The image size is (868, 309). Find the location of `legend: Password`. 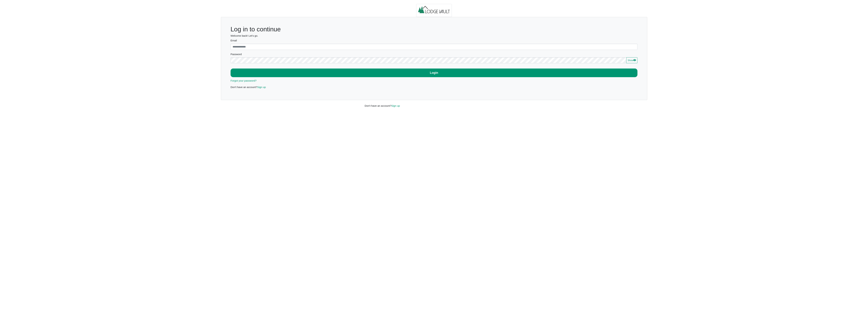

legend: Password is located at coordinates (434, 55).